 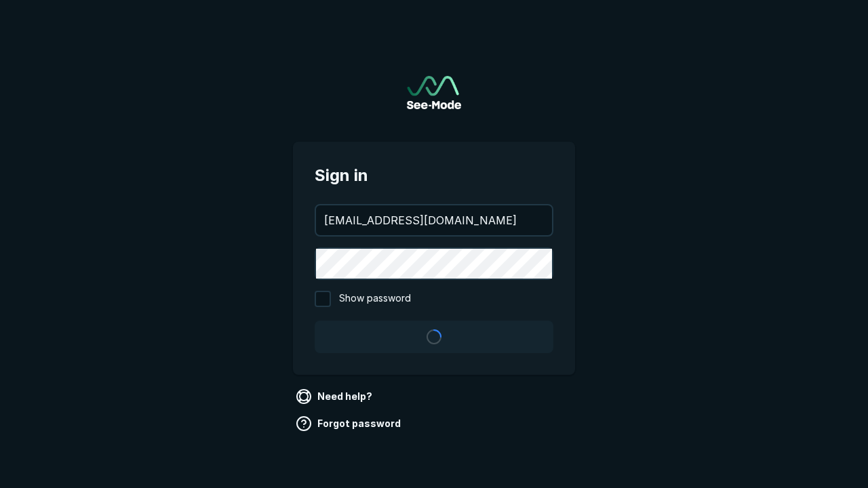 What do you see at coordinates (434, 220) in the screenshot?
I see `input: your@email.com` at bounding box center [434, 220].